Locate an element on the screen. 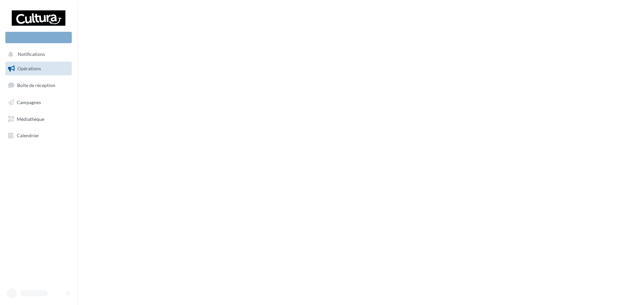  a: Médiathèque is located at coordinates (39, 119).